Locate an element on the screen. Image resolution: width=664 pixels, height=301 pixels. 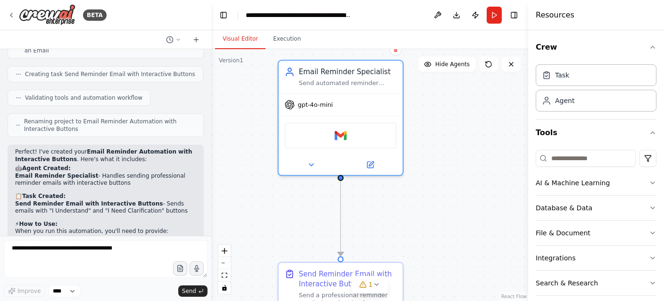
p: Perfect! I've created your . Here's what it includes: is located at coordinates (106, 155).